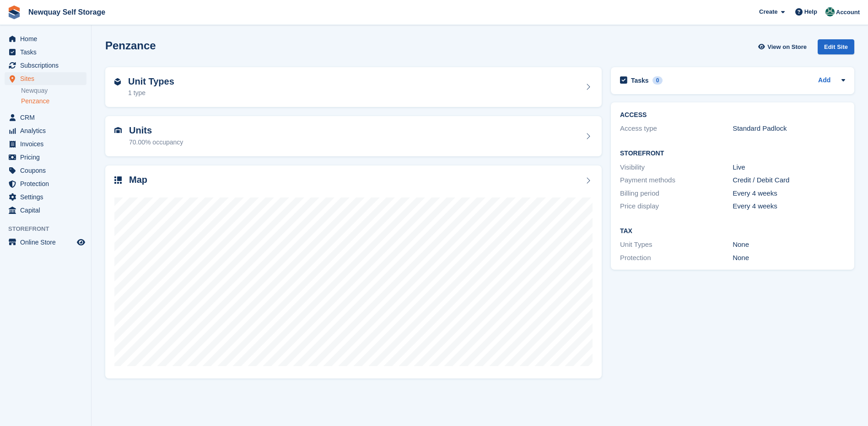 The width and height of the screenshot is (868, 426). I want to click on img: map-icn-33ee37083ee616e46c38cad1a60f524a97daa1e2b2c8c0bc3eb3415660979fc1.svg, so click(118, 180).